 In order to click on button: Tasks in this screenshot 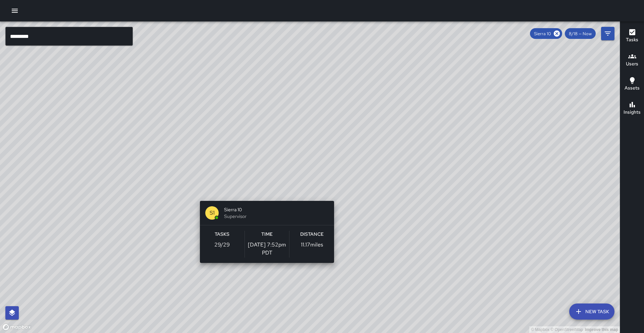, I will do `click(632, 36)`.